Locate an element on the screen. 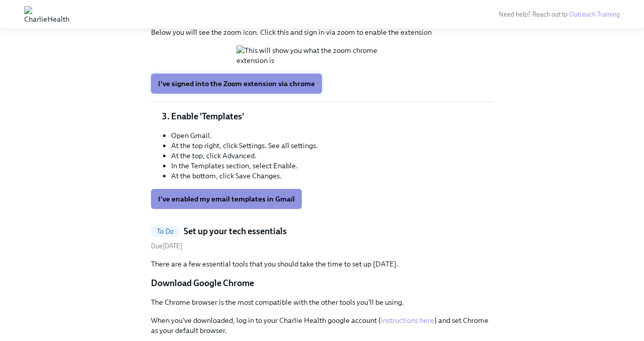 This screenshot has width=644, height=341. p: The Chrome browser is the most compatible with the other tools you'll be using. is located at coordinates (322, 302).